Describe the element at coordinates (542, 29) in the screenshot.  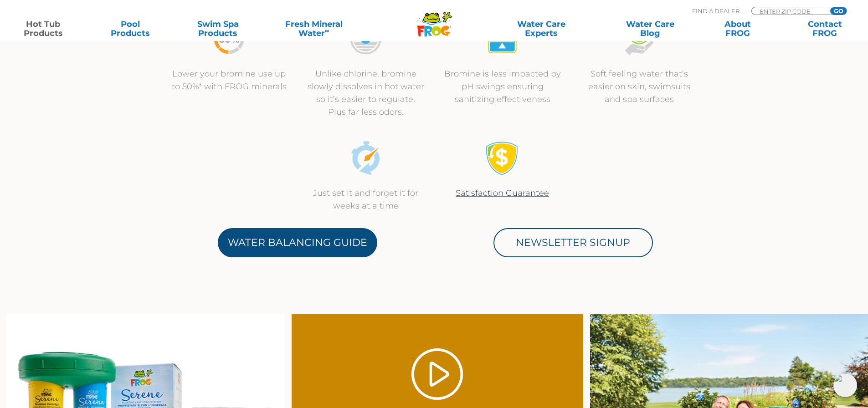
I see `a: Water CareExperts` at that location.